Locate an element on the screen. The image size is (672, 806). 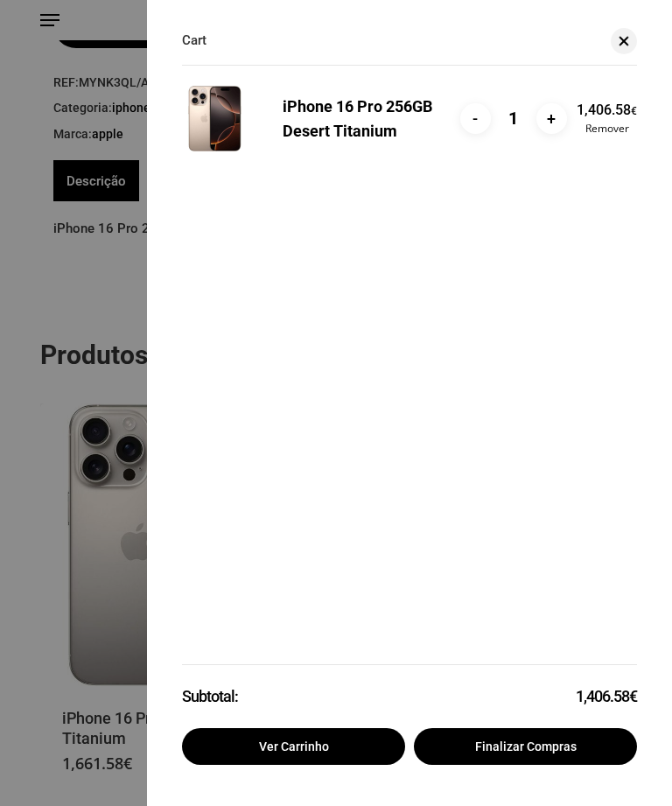
img: TVlOSzNRTF9B.jpg is located at coordinates (214, 118).